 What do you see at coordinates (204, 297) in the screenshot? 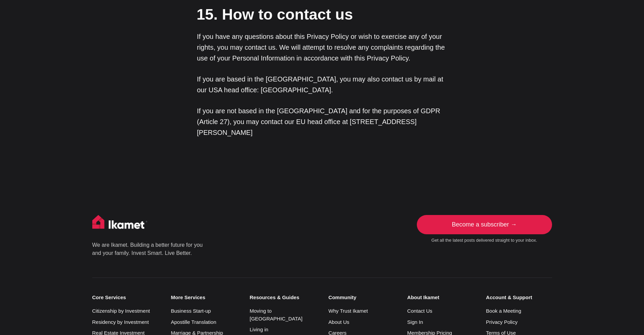
I see `small: More Services` at bounding box center [204, 297].